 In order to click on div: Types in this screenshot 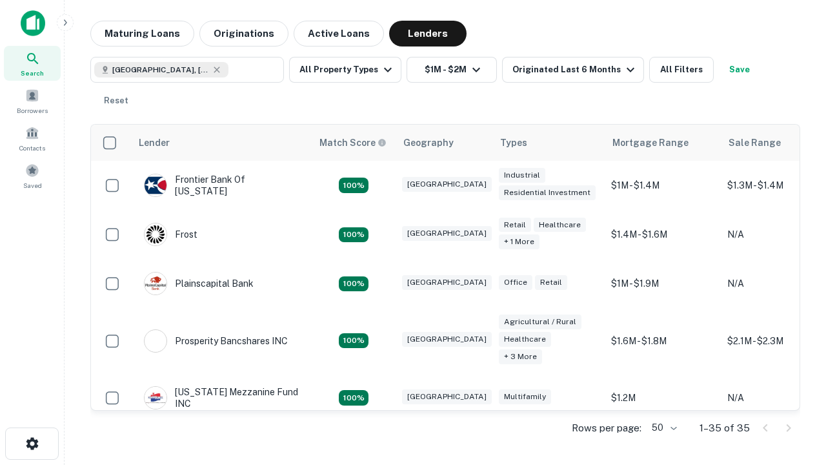, I will do `click(514, 143)`.